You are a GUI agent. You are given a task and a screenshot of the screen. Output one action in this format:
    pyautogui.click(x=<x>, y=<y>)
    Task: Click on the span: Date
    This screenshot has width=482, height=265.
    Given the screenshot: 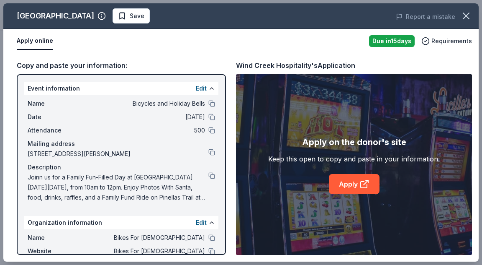 What is the action you would take?
    pyautogui.click(x=56, y=117)
    